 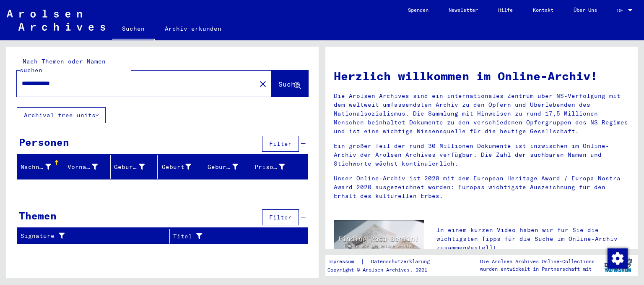 What do you see at coordinates (62, 115) in the screenshot?
I see `button: Archival tree units` at bounding box center [62, 115].